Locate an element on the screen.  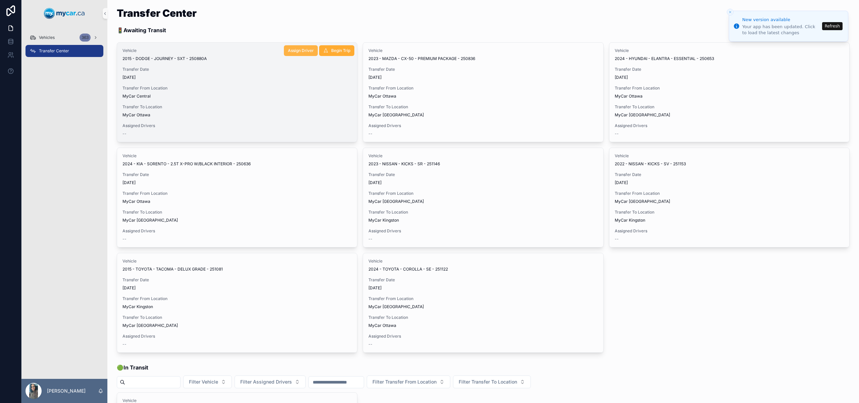
span: 2023 - NISSAN - KICKS - SR - 251146 is located at coordinates (404, 164).